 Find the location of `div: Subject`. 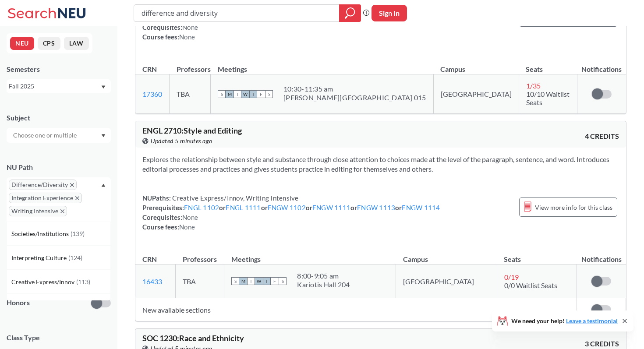

div: Subject is located at coordinates (58, 118).